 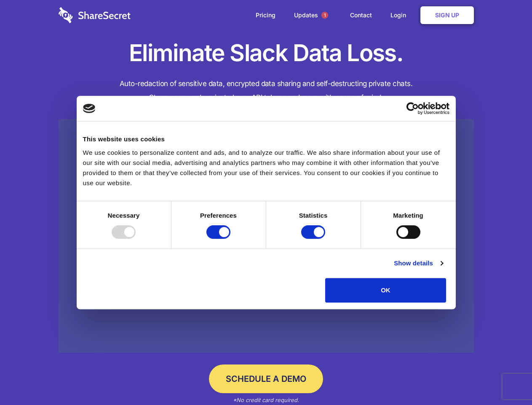 What do you see at coordinates (418, 263) in the screenshot?
I see `a: Show details` at bounding box center [418, 263].